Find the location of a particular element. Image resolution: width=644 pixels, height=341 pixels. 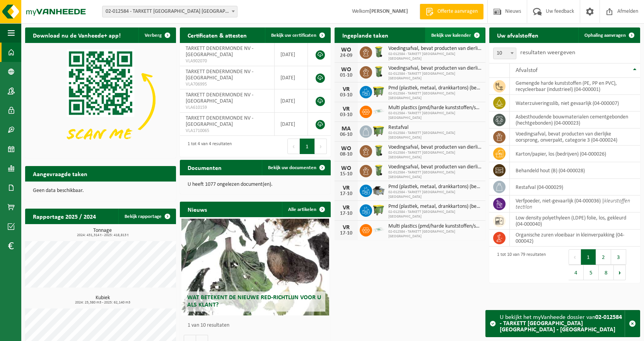

h2: Aangevraagde taken is located at coordinates (60, 173).